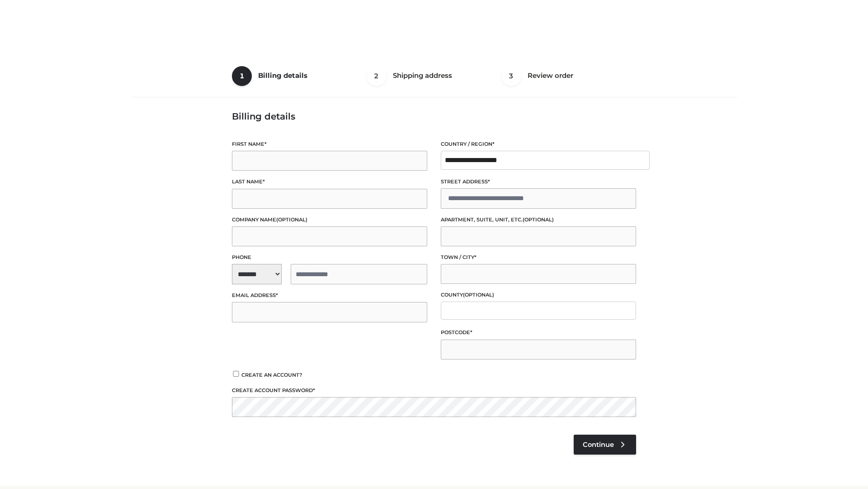 This screenshot has height=489, width=868. What do you see at coordinates (377, 76) in the screenshot?
I see `span: 2` at bounding box center [377, 76].